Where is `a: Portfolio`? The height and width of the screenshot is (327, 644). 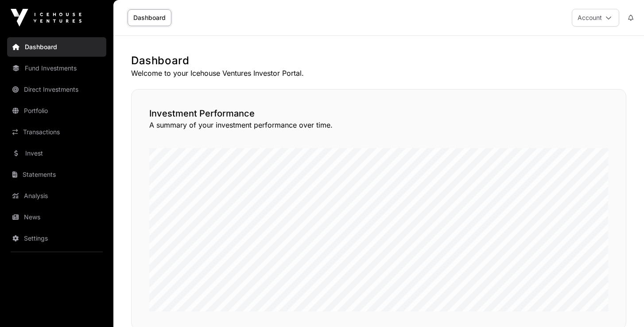 a: Portfolio is located at coordinates (57, 111).